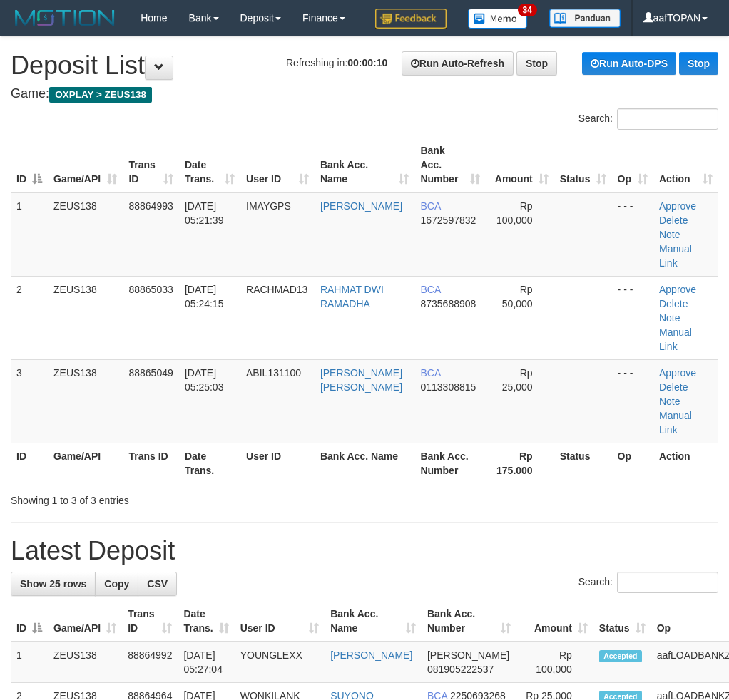 Image resolution: width=729 pixels, height=700 pixels. Describe the element at coordinates (460, 669) in the screenshot. I see `span: Copy 081905222537 to clipboard` at that location.